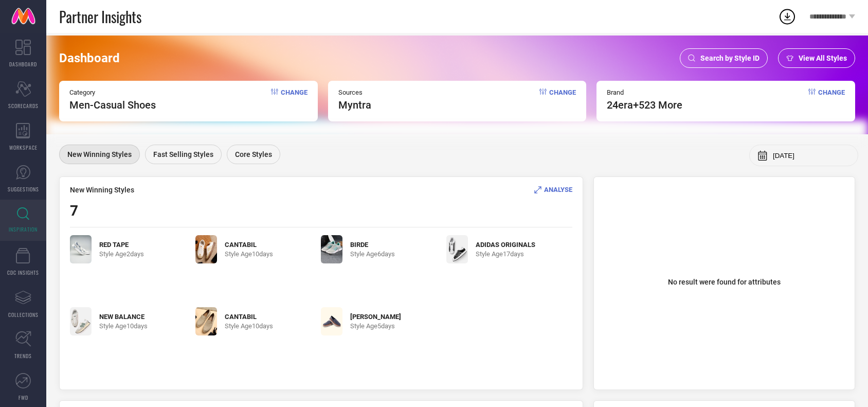 Image resolution: width=868 pixels, height=407 pixels. I want to click on span: Men-Casual Shoes, so click(113, 105).